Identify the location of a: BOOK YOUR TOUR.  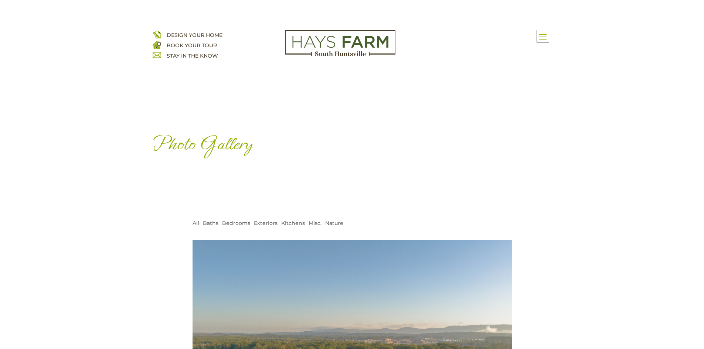
(192, 45).